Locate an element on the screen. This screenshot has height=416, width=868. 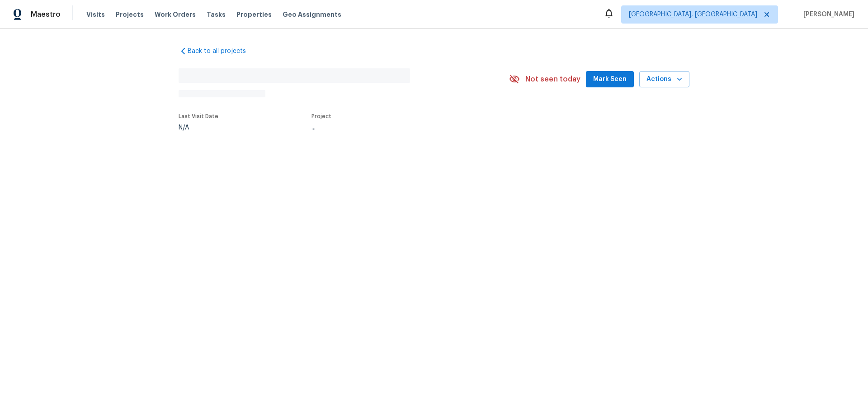
span: Properties is located at coordinates (254, 14).